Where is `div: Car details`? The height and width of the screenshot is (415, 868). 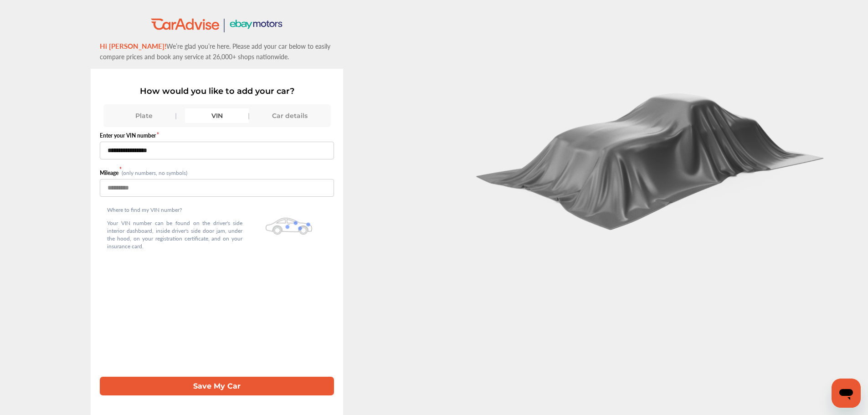 div: Car details is located at coordinates (290, 116).